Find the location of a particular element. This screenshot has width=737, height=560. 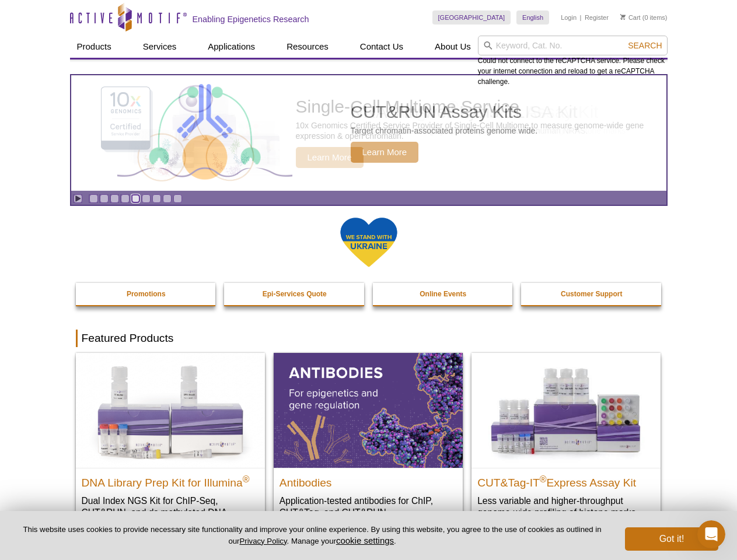

a: Go to slide 3 is located at coordinates (115, 198).